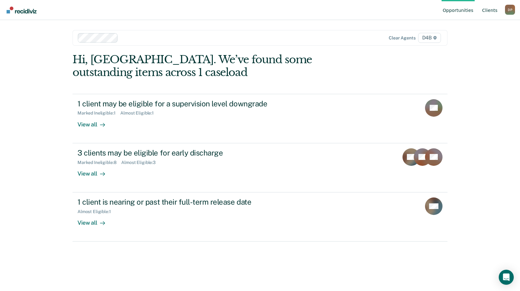 This screenshot has height=291, width=520. Describe the element at coordinates (402, 38) in the screenshot. I see `div: Clear agents` at that location.